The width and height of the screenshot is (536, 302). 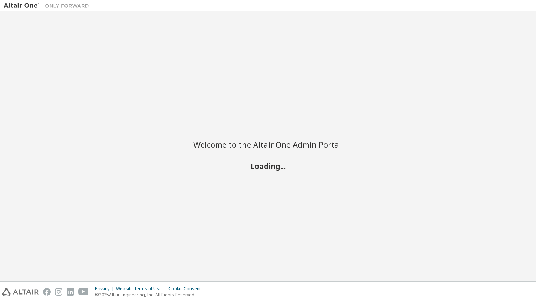 I want to click on img: Altair One, so click(x=48, y=6).